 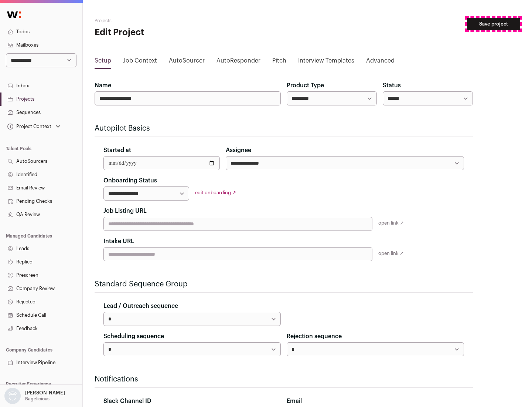 I want to click on a: Advanced, so click(x=380, y=62).